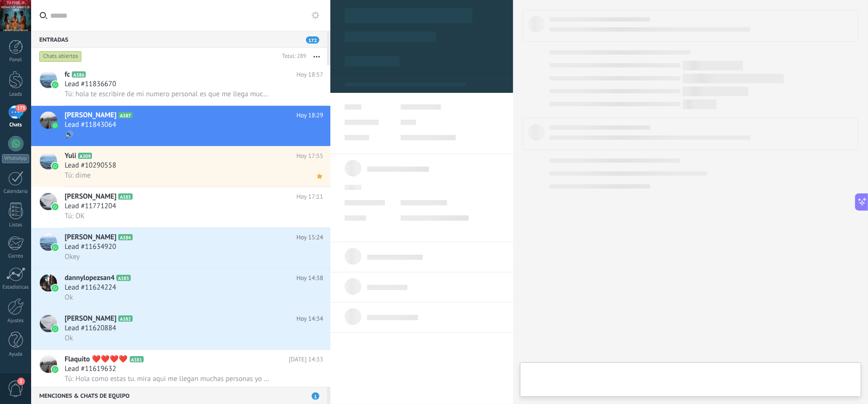  What do you see at coordinates (91, 369) in the screenshot?
I see `span: Lead #11619632` at bounding box center [91, 369].